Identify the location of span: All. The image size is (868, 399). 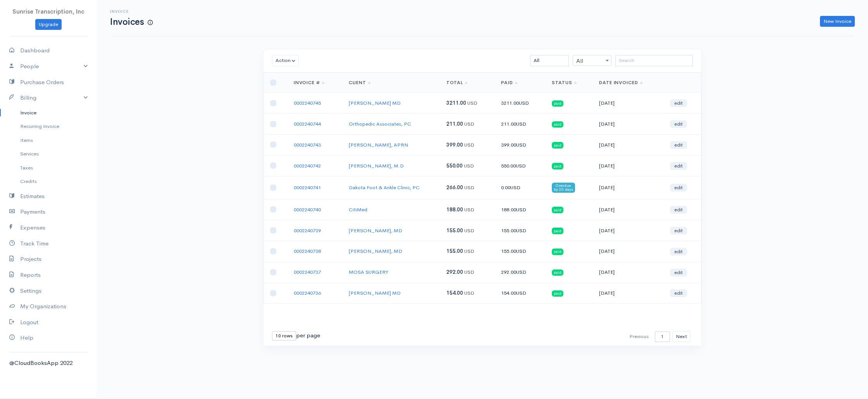
(592, 61).